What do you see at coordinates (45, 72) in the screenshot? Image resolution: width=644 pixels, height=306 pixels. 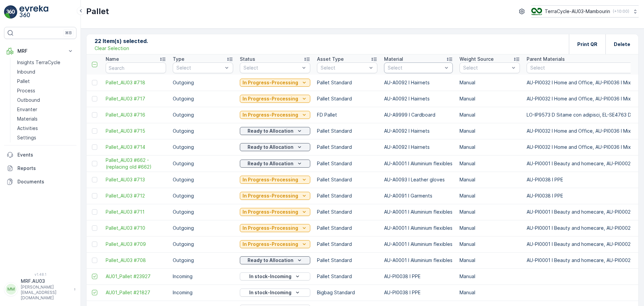 I see `a: Inbound` at bounding box center [45, 72].